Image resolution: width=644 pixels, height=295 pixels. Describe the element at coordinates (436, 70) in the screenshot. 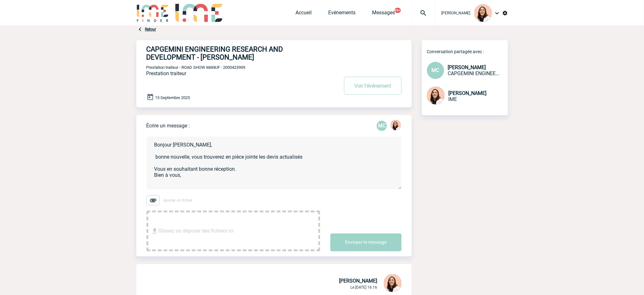

I see `span: MC` at that location.